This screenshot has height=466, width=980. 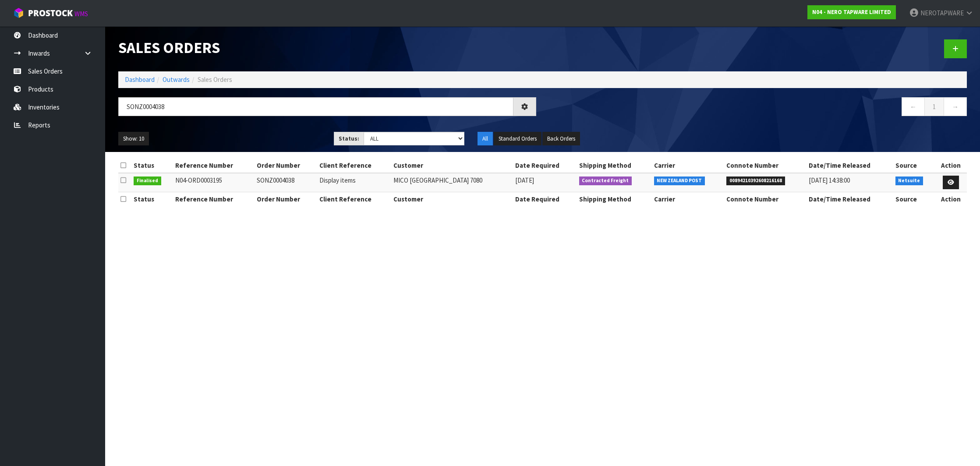 I want to click on span: Contracted Freight, so click(x=605, y=181).